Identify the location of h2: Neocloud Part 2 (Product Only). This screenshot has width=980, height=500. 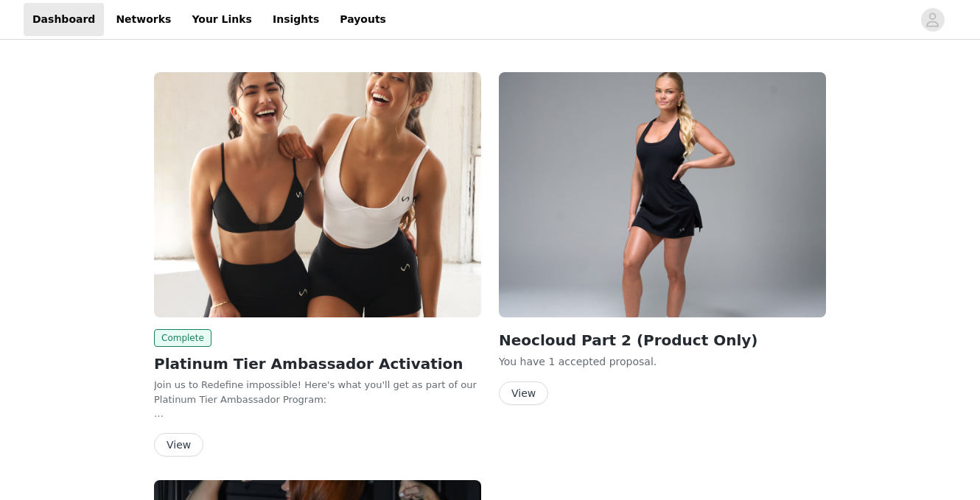
(662, 340).